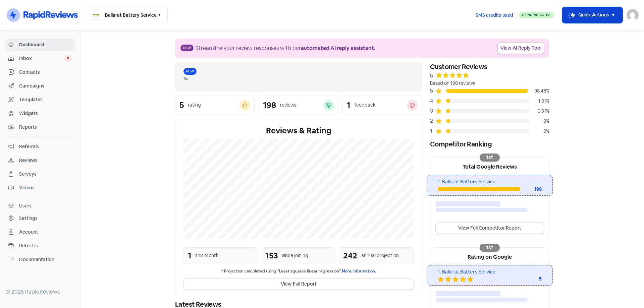 The image size is (644, 308). What do you see at coordinates (337, 48) in the screenshot?
I see `b: automated AI reply assistant` at bounding box center [337, 48].